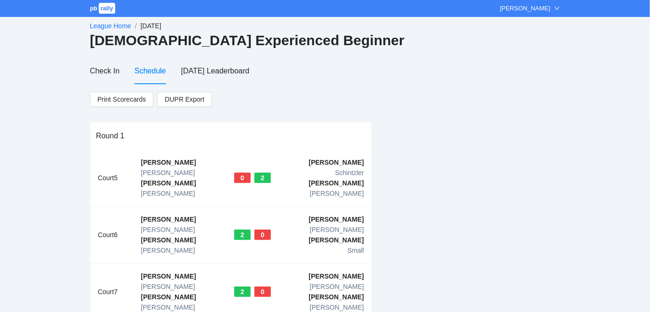 The height and width of the screenshot is (312, 650). I want to click on span: Print Scorecards, so click(121, 99).